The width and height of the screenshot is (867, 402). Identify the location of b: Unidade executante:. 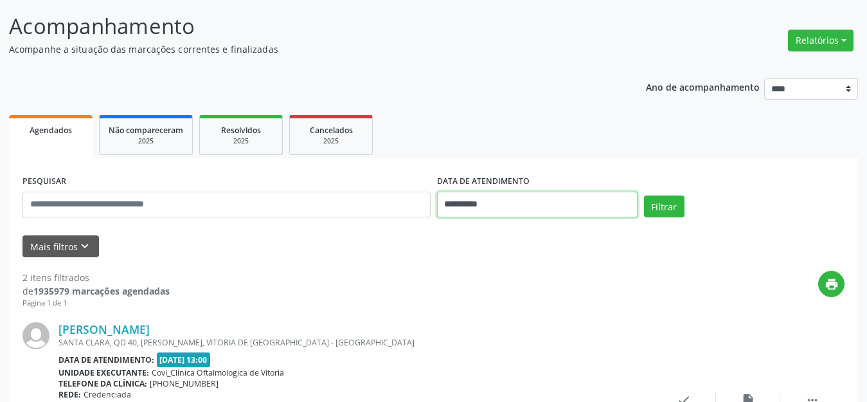
(103, 372).